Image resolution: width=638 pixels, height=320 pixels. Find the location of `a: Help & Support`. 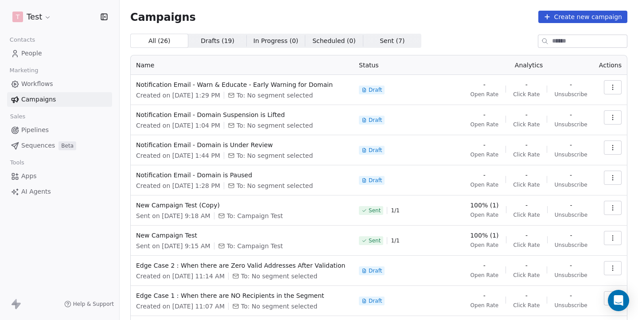

a: Help & Support is located at coordinates (89, 304).